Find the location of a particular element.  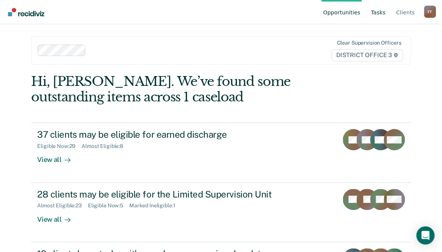

div: Almost Eligible : 23 is located at coordinates (63, 206).